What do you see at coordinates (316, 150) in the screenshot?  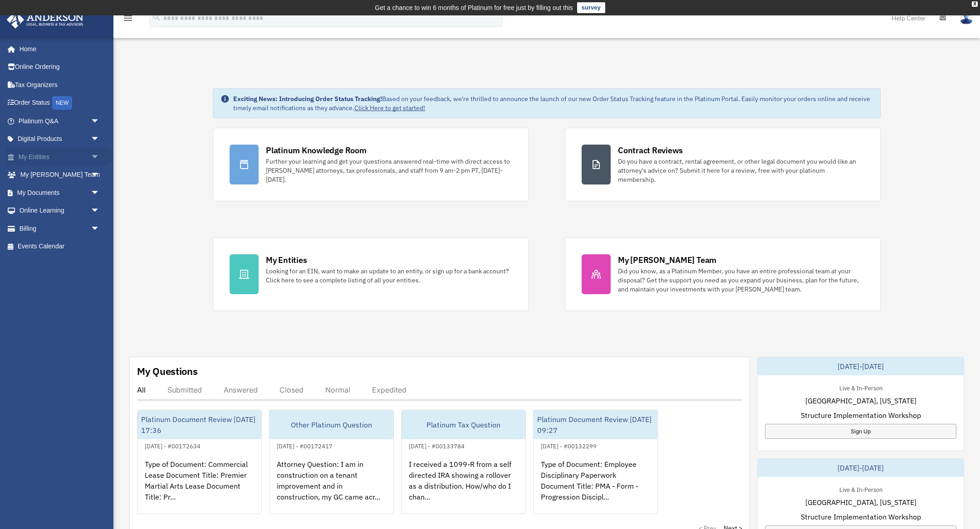 I see `div: Platinum Knowledge Room` at bounding box center [316, 150].